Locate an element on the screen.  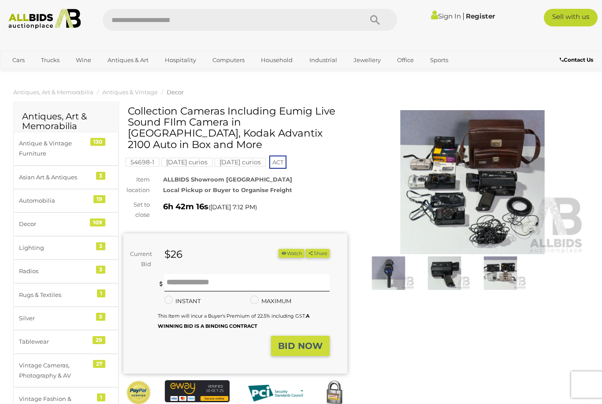
a: Contact Us is located at coordinates (577, 60).